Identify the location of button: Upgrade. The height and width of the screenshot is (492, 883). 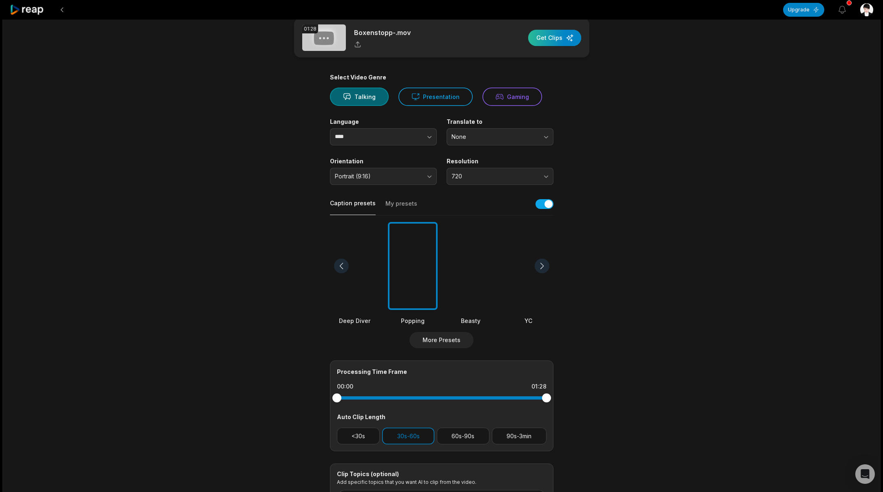
(803, 10).